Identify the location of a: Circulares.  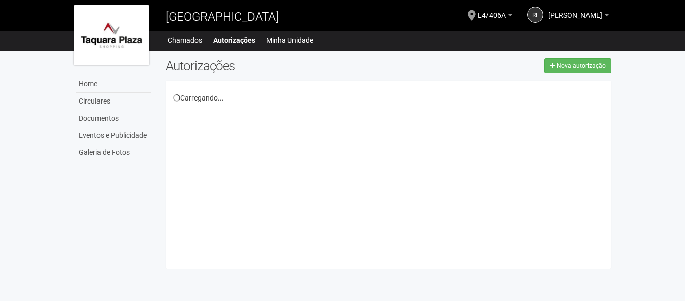
(114, 102).